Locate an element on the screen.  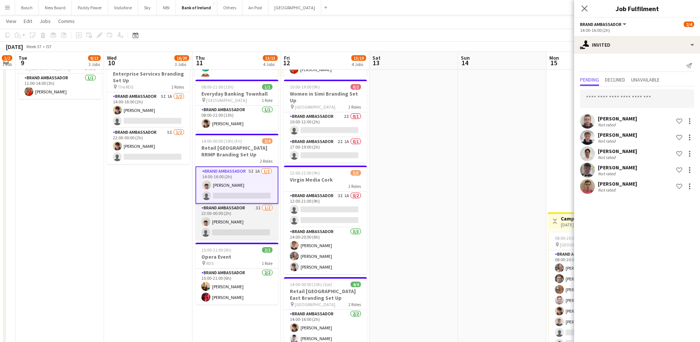
span: The RDS is located at coordinates (125, 87).